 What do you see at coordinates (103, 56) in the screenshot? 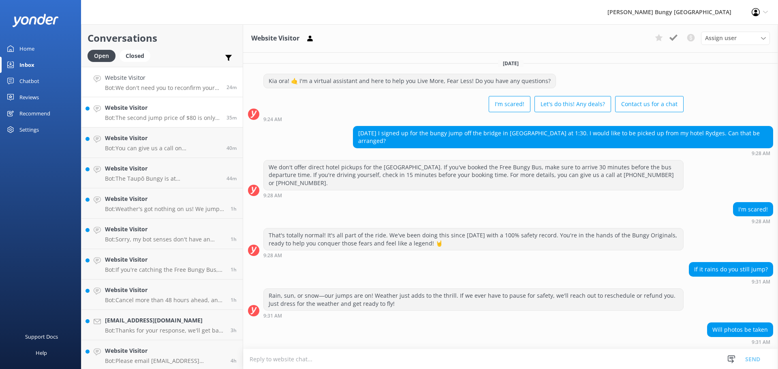
I see `a: Open` at bounding box center [103, 56].